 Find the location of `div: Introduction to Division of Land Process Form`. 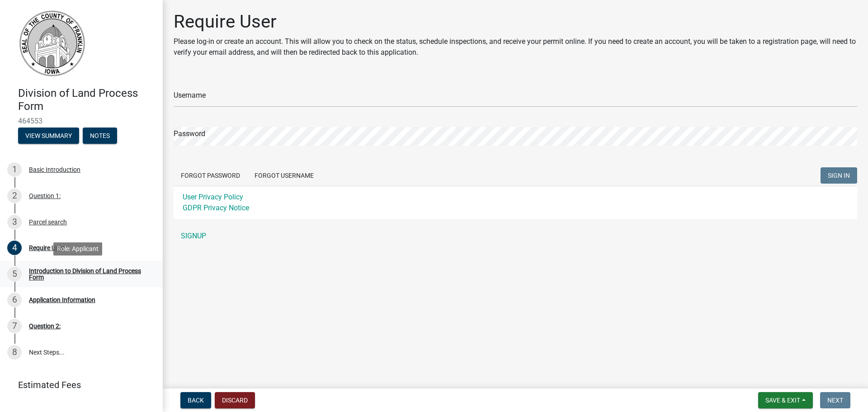

div: Introduction to Division of Land Process Form is located at coordinates (89, 274).